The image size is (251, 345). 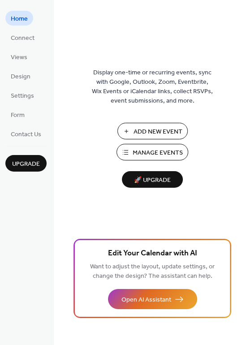 I want to click on span: Connect, so click(x=22, y=38).